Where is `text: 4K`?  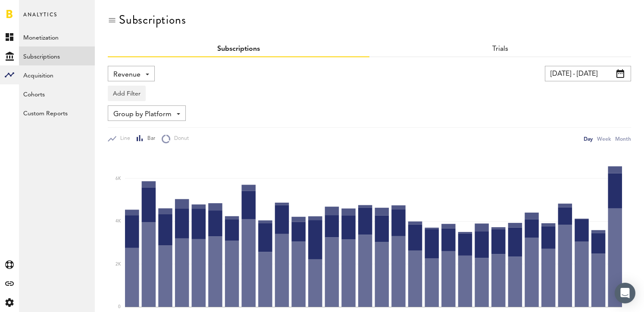
text: 4K is located at coordinates (118, 222).